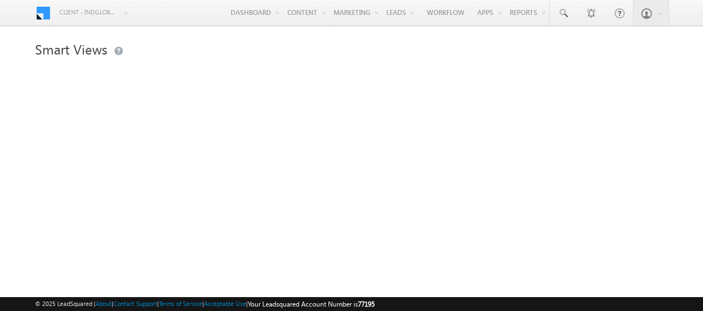 This screenshot has width=703, height=311. I want to click on a: About, so click(103, 303).